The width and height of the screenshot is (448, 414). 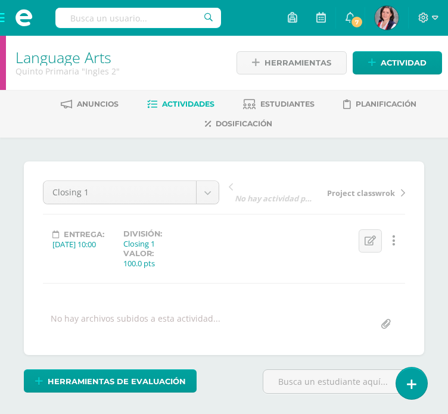 What do you see at coordinates (139, 253) in the screenshot?
I see `label: Valor:` at bounding box center [139, 253].